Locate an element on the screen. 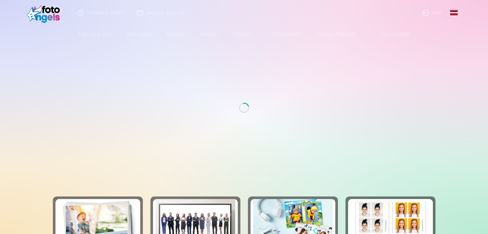  img: /fa1 is located at coordinates (45, 13).